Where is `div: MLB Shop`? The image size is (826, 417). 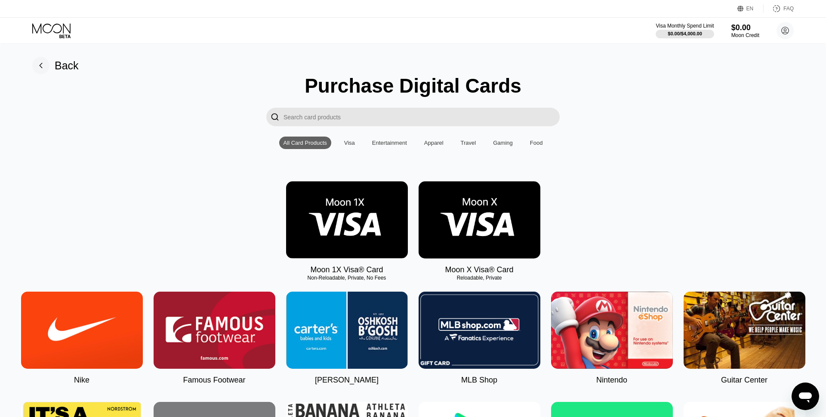 div: MLB Shop is located at coordinates (479, 380).